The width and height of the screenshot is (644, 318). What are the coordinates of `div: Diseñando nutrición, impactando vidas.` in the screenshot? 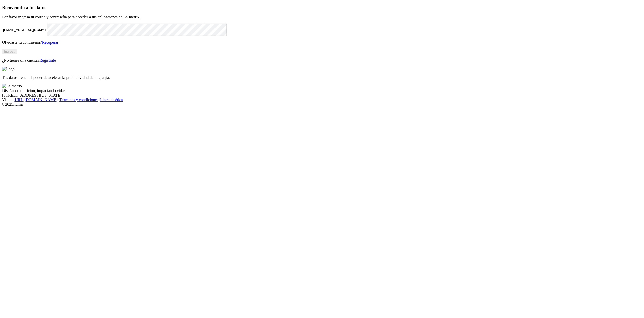 It's located at (322, 91).